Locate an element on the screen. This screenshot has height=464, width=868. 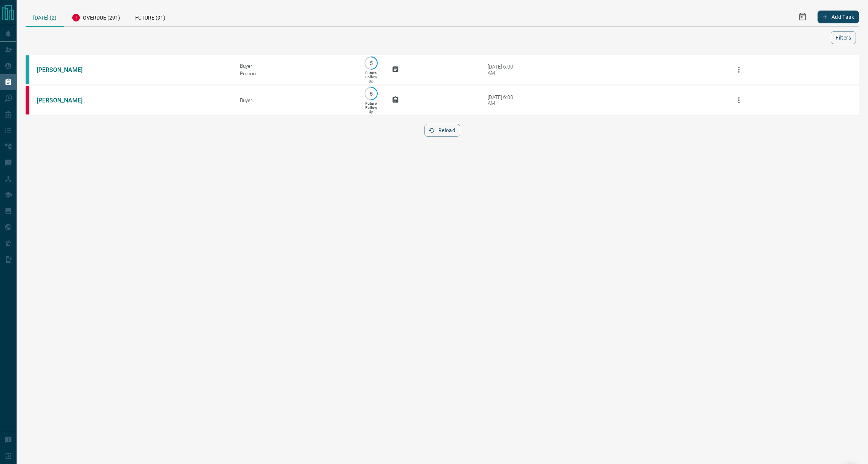
button: Filters is located at coordinates (844, 38).